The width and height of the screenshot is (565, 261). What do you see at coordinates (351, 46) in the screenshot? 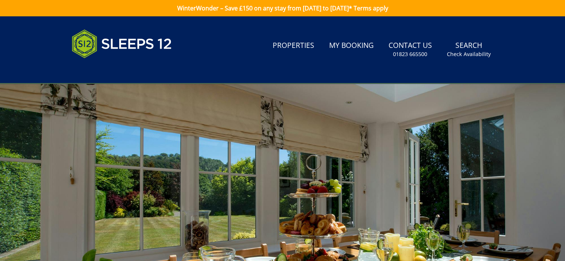
I see `a: My Booking` at bounding box center [351, 46].